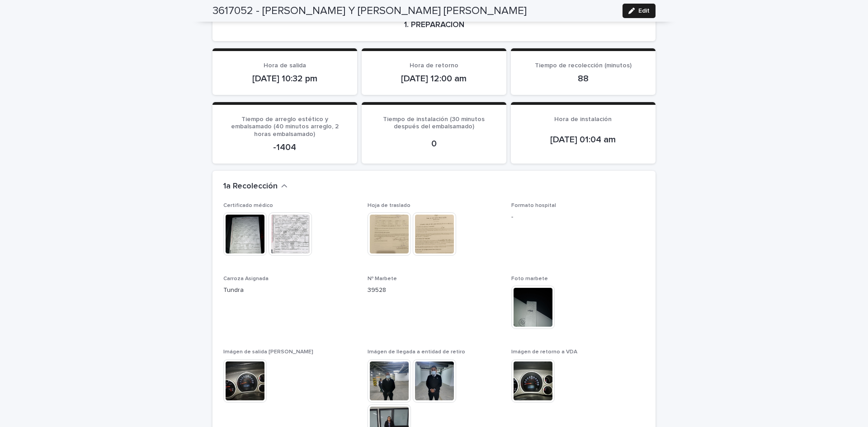  What do you see at coordinates (533, 205) in the screenshot?
I see `span: Formato hospital` at bounding box center [533, 205].